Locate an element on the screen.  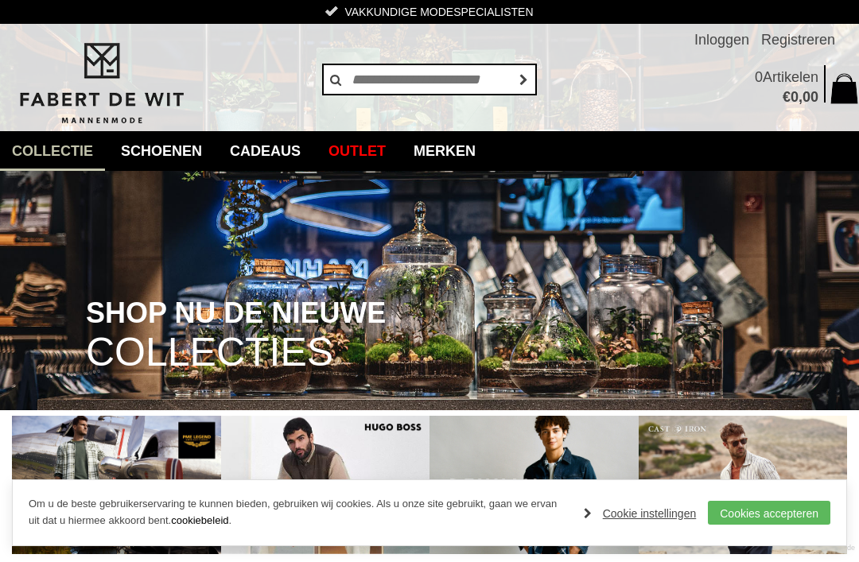
img: Denham is located at coordinates (534, 485).